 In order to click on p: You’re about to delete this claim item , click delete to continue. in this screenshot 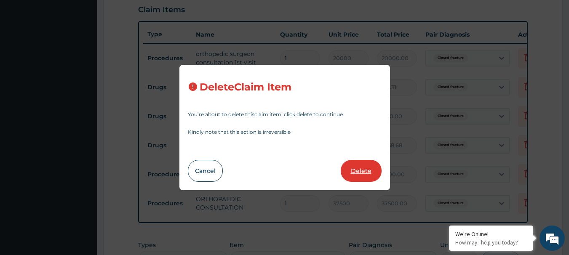, I will do `click(285, 115)`.